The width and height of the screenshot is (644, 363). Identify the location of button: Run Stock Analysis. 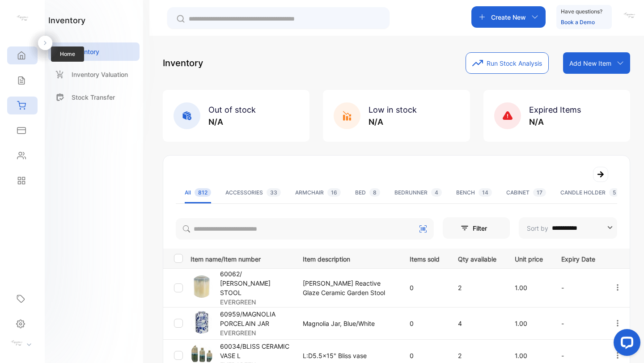
(507, 63).